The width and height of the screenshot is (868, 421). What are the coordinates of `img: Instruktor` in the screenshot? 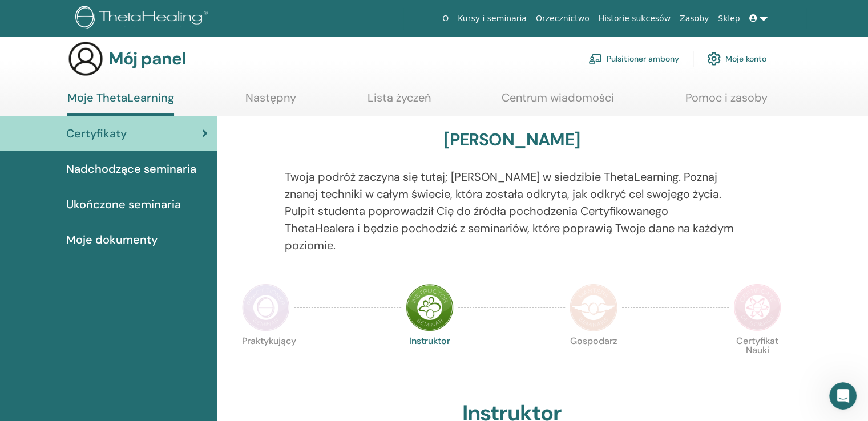 It's located at (430, 307).